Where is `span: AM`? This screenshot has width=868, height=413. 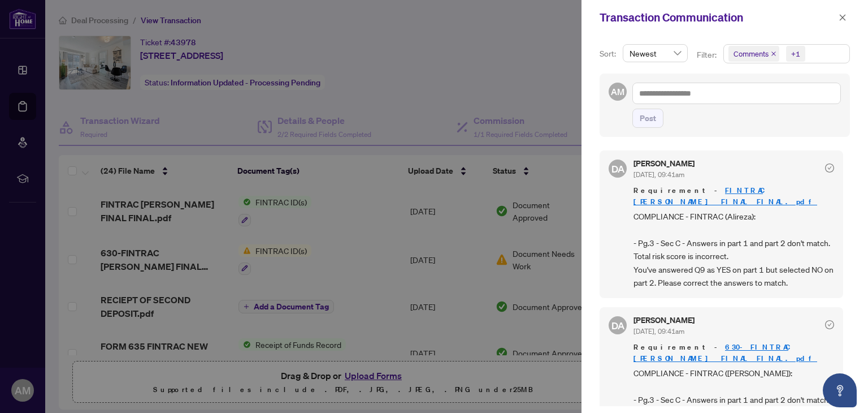
span: AM is located at coordinates (618, 91).